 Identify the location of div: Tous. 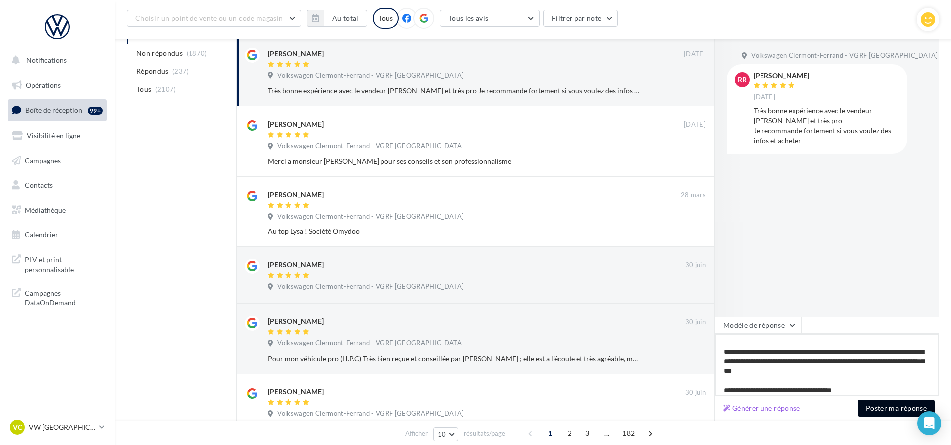
(385, 18).